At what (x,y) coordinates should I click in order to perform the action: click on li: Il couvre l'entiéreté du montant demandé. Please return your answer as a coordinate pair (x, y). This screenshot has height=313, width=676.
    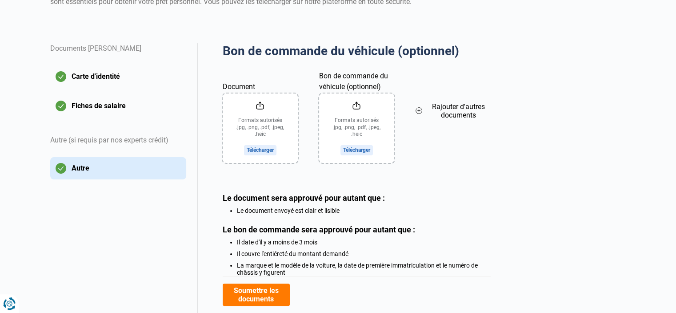
    Looking at the image, I should click on (364, 253).